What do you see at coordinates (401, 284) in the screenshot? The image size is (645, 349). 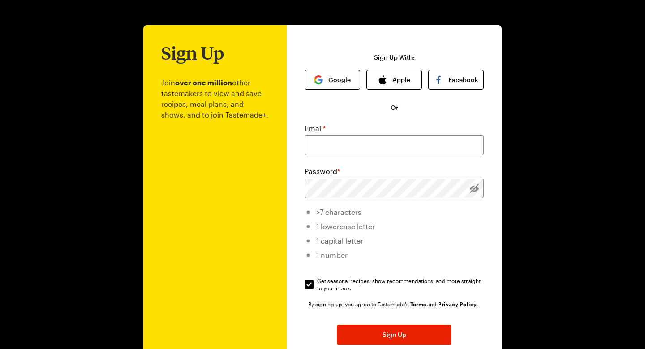 I see `span: Get seasonal recipes, show recommendations, and more straight to your inbox.` at bounding box center [401, 284].